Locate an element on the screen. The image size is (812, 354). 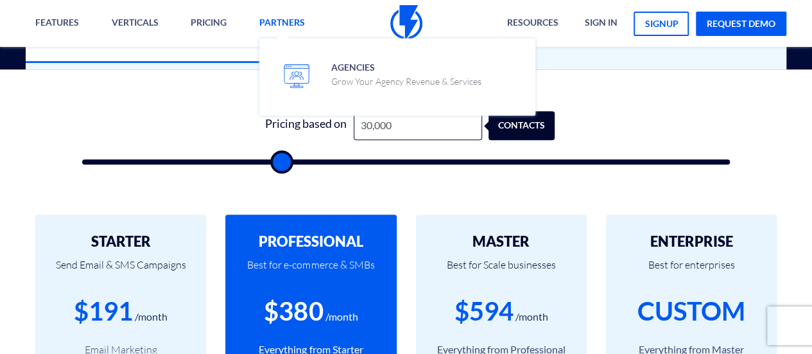
div: $380 is located at coordinates (294, 311).